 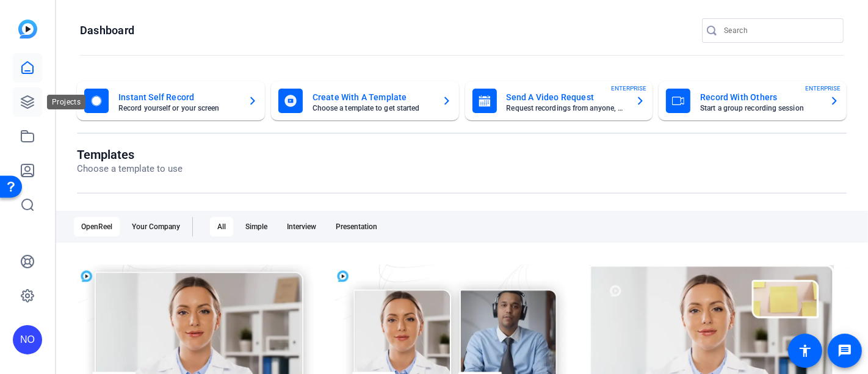 I want to click on mat-card-subtitle: Request recordings from anyone, anywhere, so click(x=567, y=108).